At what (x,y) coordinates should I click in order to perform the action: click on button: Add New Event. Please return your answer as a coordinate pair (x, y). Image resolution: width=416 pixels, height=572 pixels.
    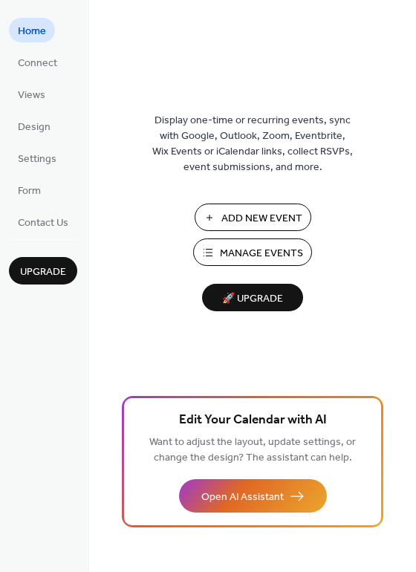
    Looking at the image, I should click on (252, 217).